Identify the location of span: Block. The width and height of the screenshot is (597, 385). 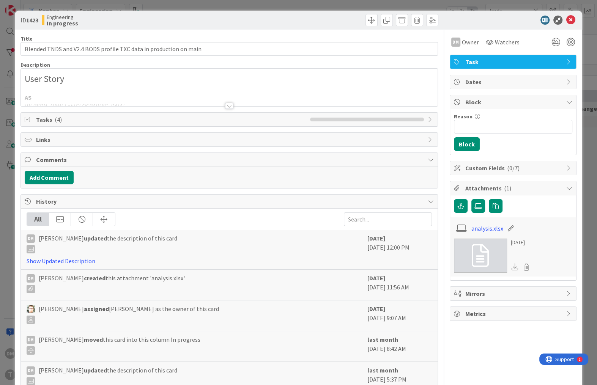
(514, 102).